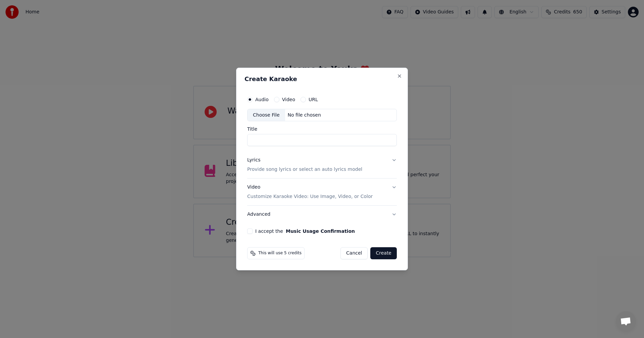 The image size is (644, 338). What do you see at coordinates (262, 100) in the screenshot?
I see `label: Audio` at bounding box center [262, 100].